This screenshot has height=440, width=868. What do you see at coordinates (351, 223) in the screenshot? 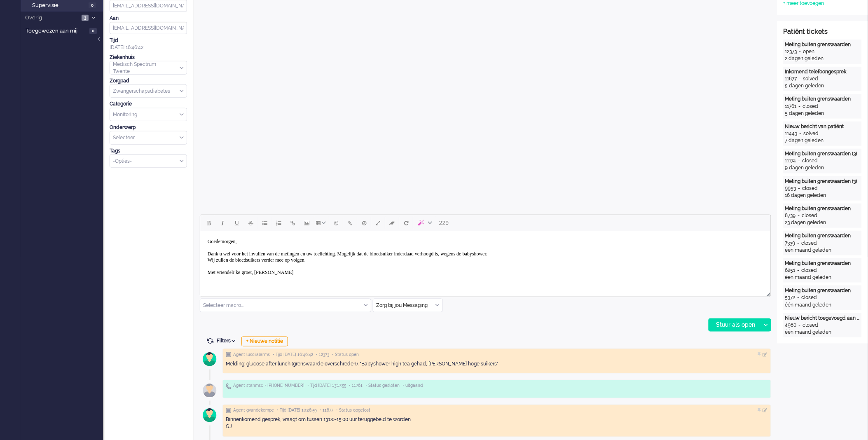
I see `button: Add attachment` at bounding box center [351, 223].